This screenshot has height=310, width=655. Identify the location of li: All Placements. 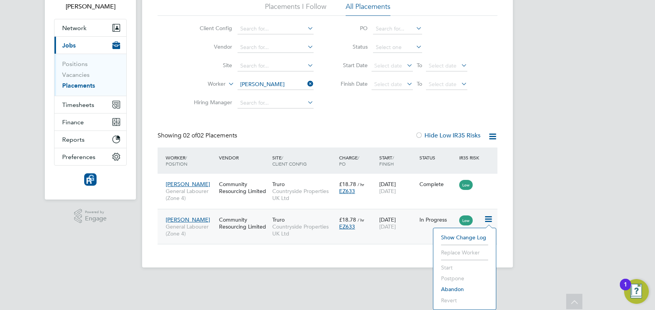
(368, 9).